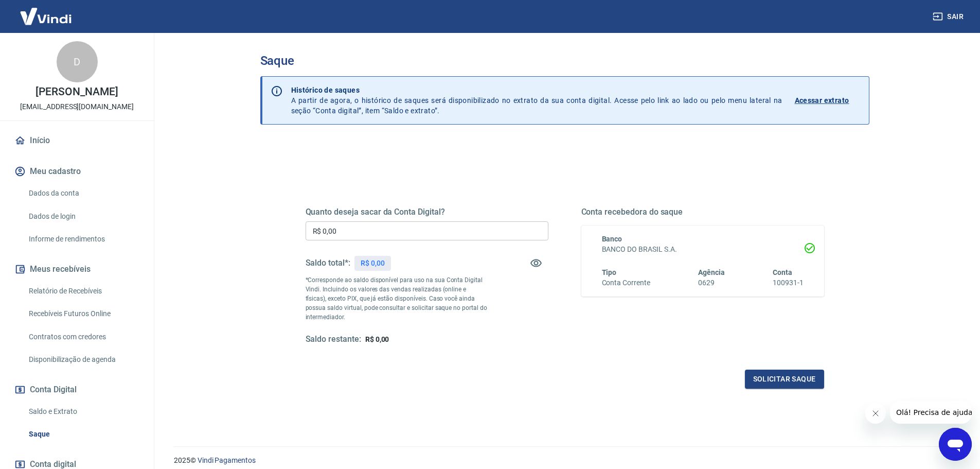  Describe the element at coordinates (46, 11) in the screenshot. I see `span: Olá! Precisa de ajuda?` at that location.